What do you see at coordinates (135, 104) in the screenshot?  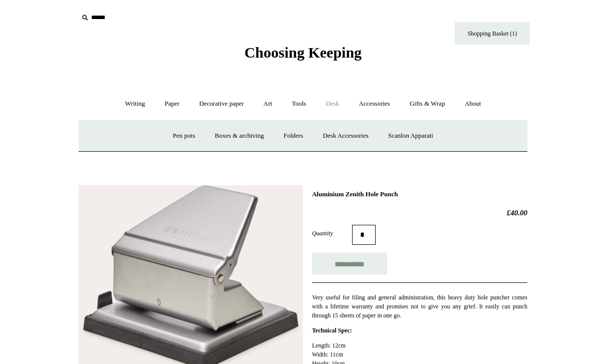 I see `a: Writing` at bounding box center [135, 104].